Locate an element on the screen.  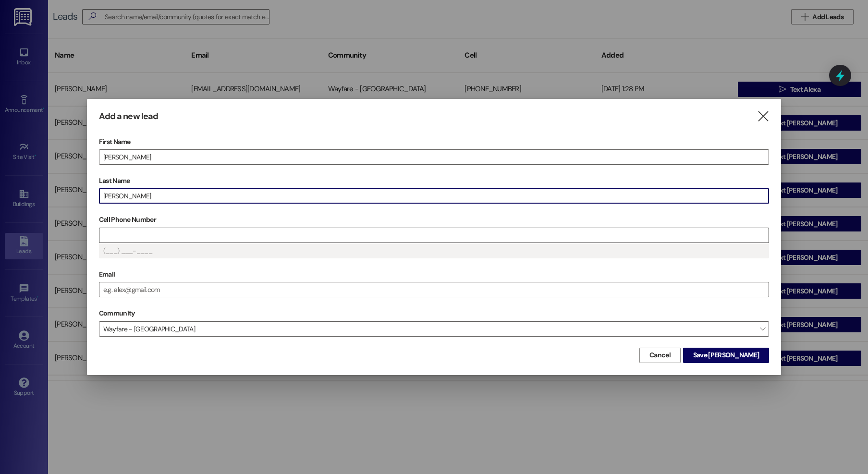
input: e.g. Alex is located at coordinates (434, 157).